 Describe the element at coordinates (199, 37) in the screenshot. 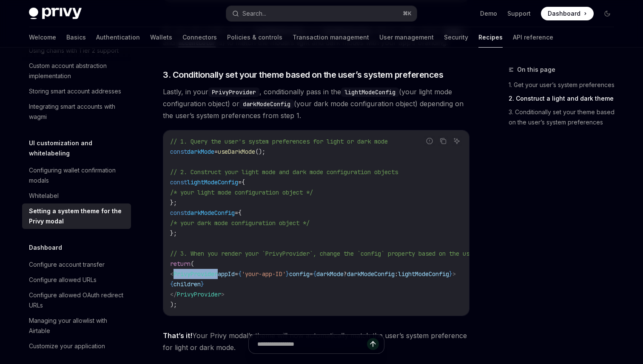

I see `a: Connectors` at that location.